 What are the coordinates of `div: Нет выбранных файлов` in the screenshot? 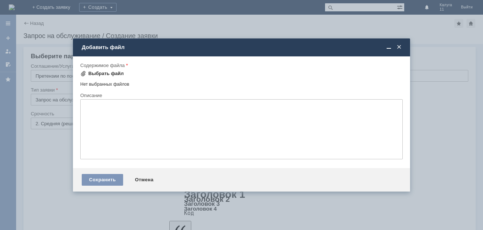 It's located at (241, 83).